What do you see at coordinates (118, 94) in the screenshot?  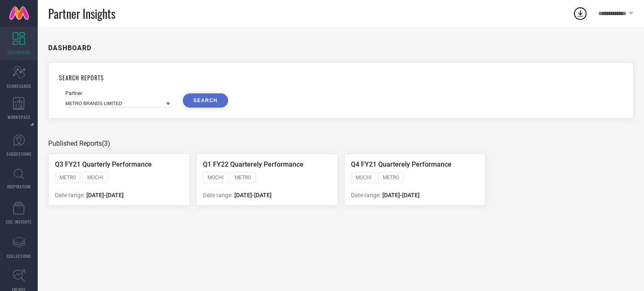 I see `div: Partner` at bounding box center [118, 94].